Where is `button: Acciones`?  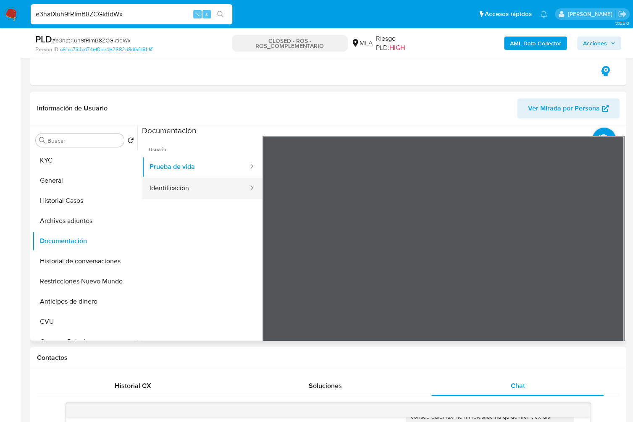
button: Acciones is located at coordinates (599, 43).